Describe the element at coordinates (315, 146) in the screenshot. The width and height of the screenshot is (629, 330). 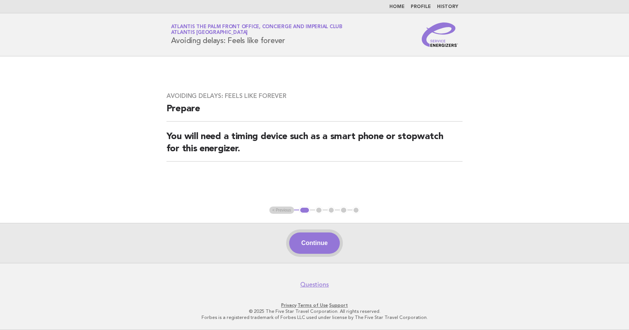
I see `h2: You will need a timing device such as a smart phone or stopwatch for this energizer.` at that location.